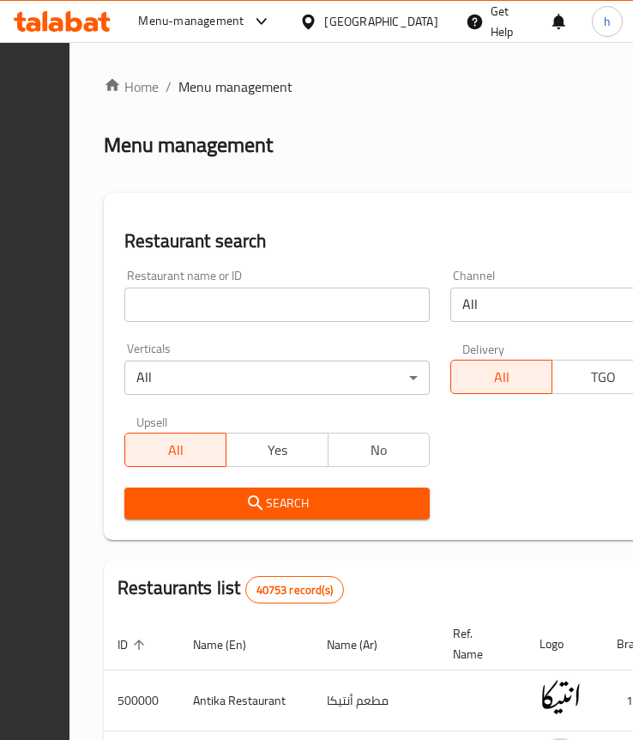 This screenshot has height=740, width=633. What do you see at coordinates (376, 700) in the screenshot?
I see `td: مطعم أنتيكا` at bounding box center [376, 700].